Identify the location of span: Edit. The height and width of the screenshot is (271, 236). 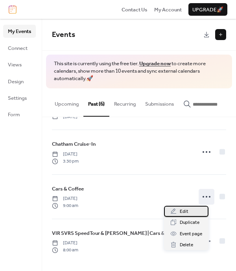
(184, 212).